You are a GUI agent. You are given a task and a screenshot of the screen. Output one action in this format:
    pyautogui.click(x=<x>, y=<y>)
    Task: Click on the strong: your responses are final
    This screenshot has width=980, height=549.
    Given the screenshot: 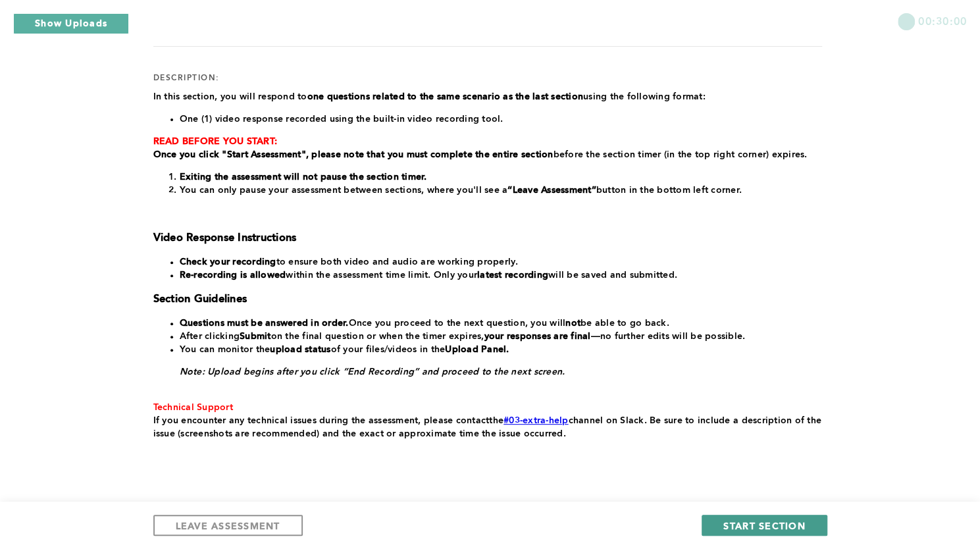 What is the action you would take?
    pyautogui.click(x=538, y=337)
    